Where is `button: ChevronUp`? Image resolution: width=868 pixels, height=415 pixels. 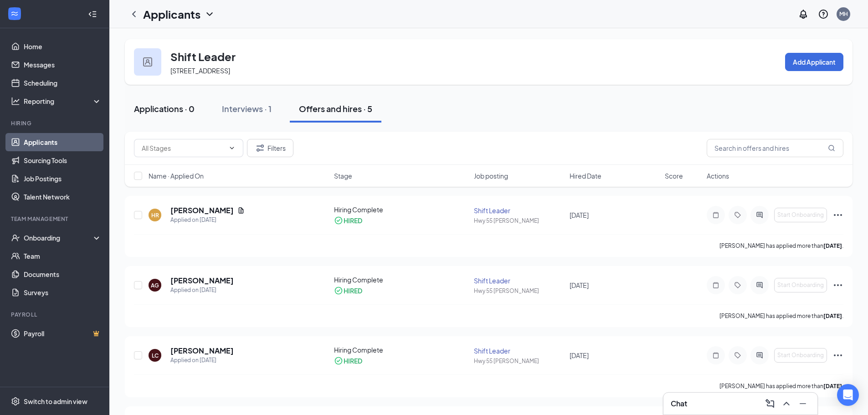 button: ChevronUp is located at coordinates (786, 404).